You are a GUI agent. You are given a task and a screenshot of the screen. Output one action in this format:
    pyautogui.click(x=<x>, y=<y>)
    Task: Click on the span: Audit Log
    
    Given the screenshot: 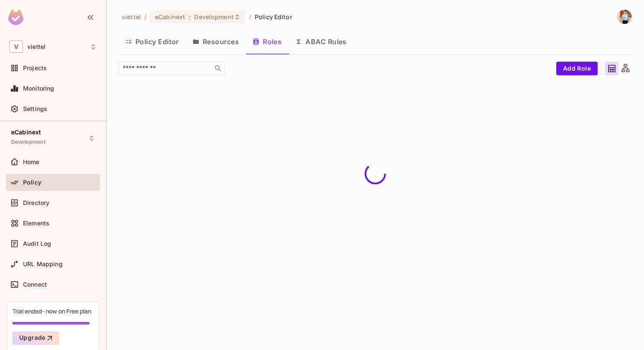 What is the action you would take?
    pyautogui.click(x=37, y=244)
    